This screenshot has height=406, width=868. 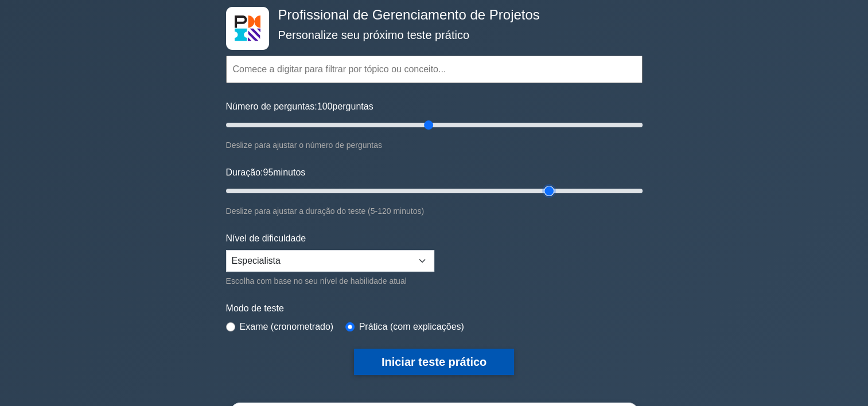 I want to click on label: Duração: minutos, so click(x=266, y=173).